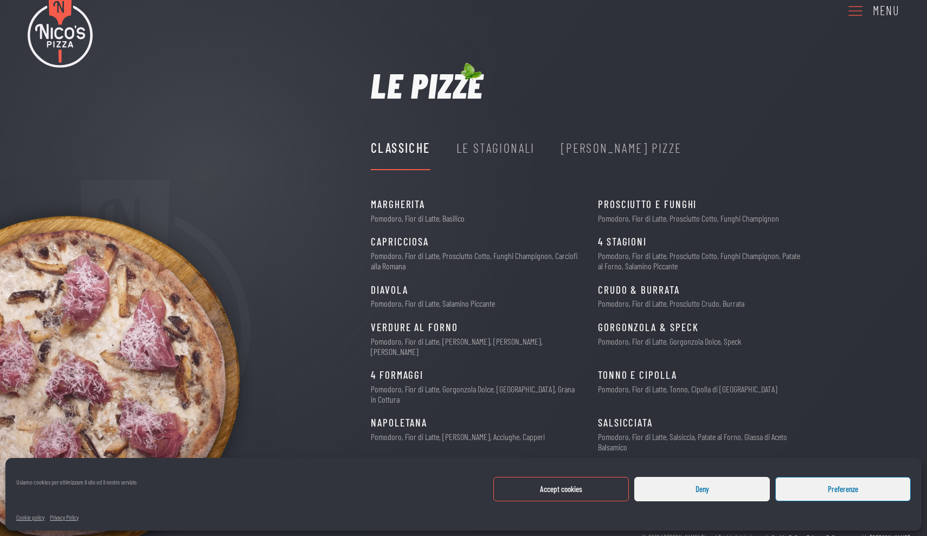  Describe the element at coordinates (417, 218) in the screenshot. I see `p: Pomodoro, Fior di Latte, Basilico` at that location.